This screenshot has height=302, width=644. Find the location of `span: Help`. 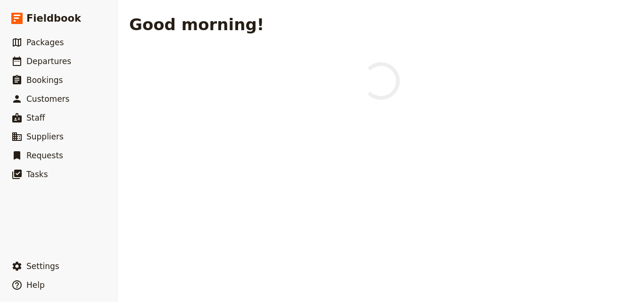

span: Help is located at coordinates (35, 285).